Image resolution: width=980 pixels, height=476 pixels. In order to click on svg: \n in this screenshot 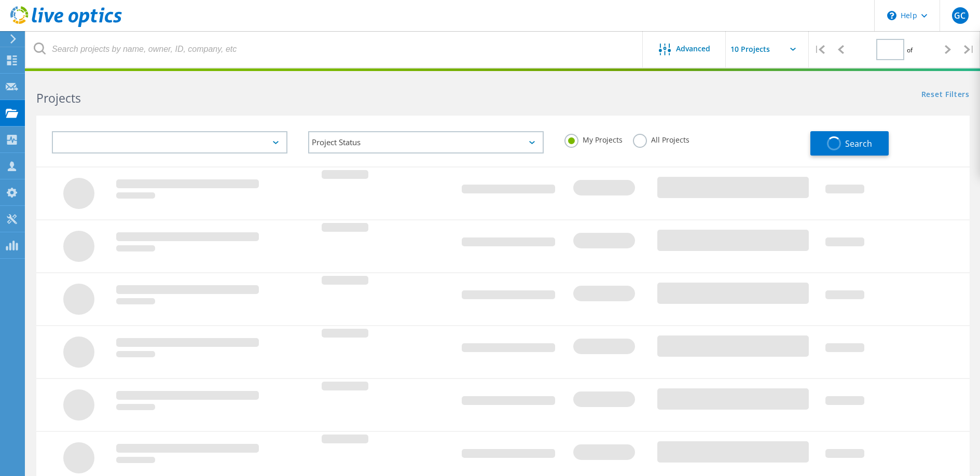, I will do `click(892, 15)`.